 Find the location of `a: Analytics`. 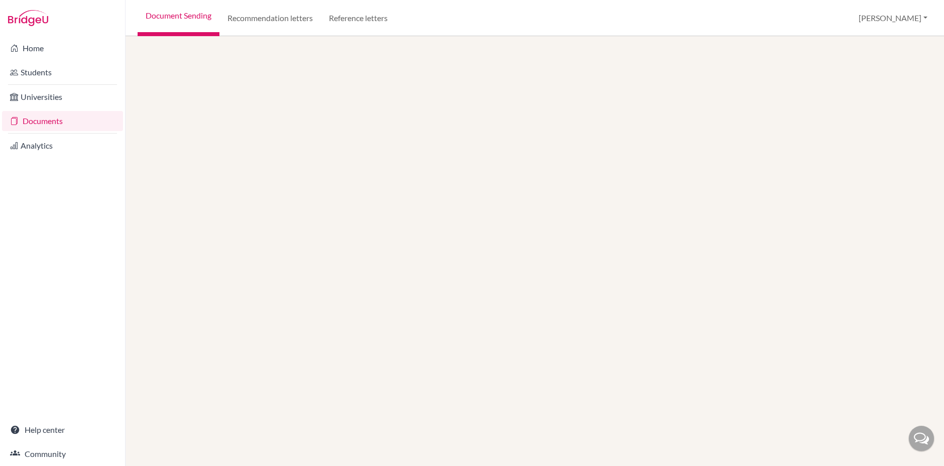

a: Analytics is located at coordinates (62, 146).